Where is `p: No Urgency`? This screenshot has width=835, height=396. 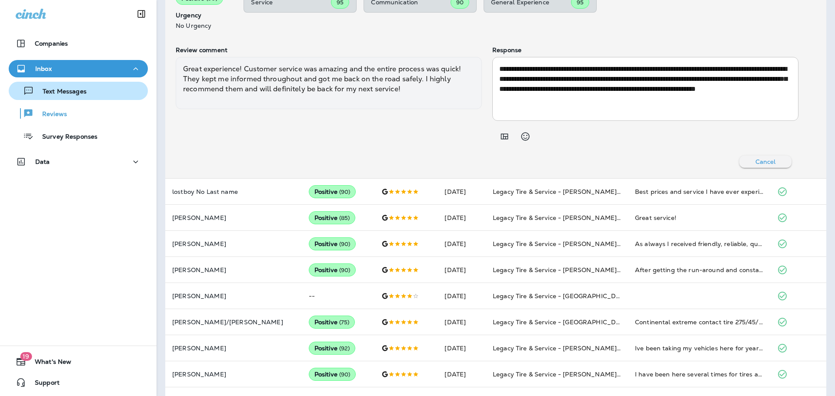
p: No Urgency is located at coordinates (203, 26).